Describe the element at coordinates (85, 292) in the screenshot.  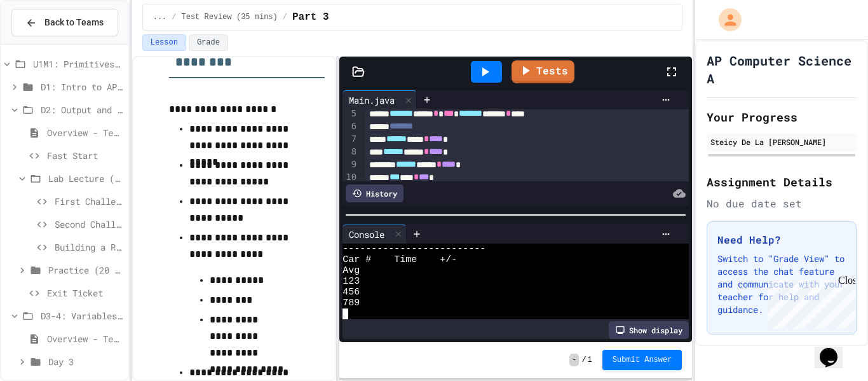
I see `span: Exit Ticket` at that location.